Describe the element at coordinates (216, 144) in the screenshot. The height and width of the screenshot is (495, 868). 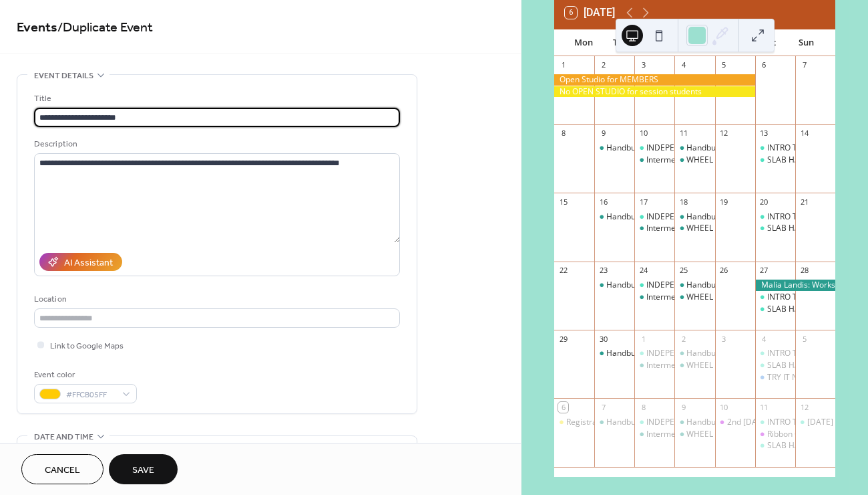
I see `div: Description` at that location.